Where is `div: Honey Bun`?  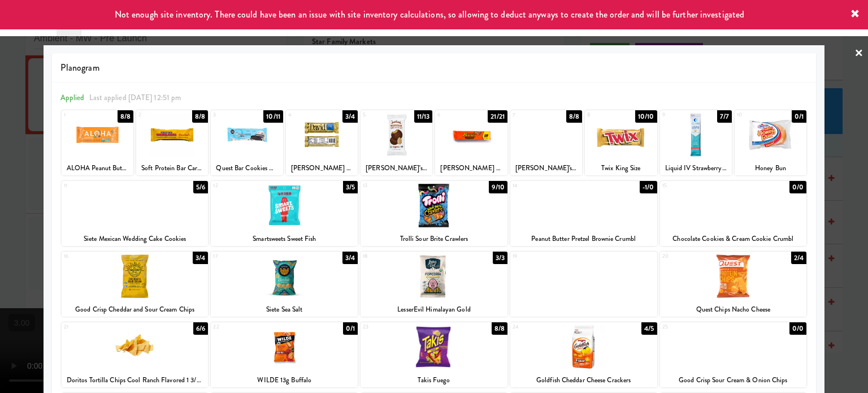 div: Honey Bun is located at coordinates (771, 168).